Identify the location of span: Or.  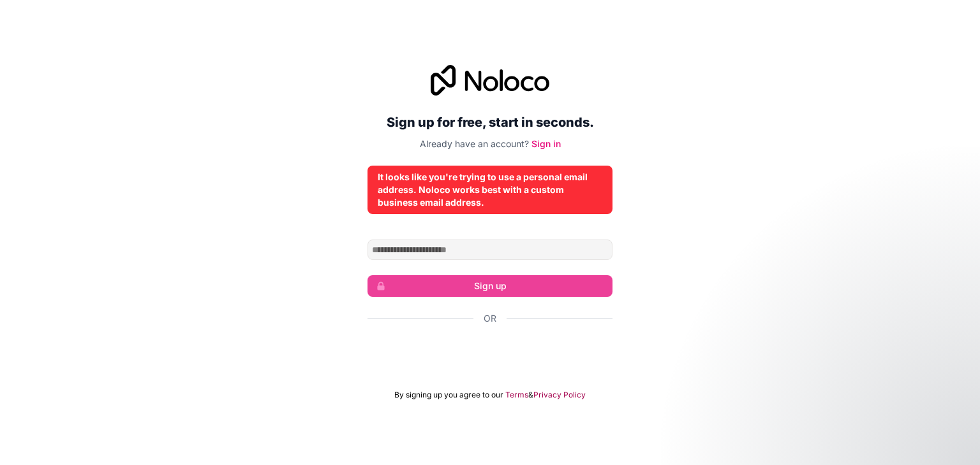
(490, 319).